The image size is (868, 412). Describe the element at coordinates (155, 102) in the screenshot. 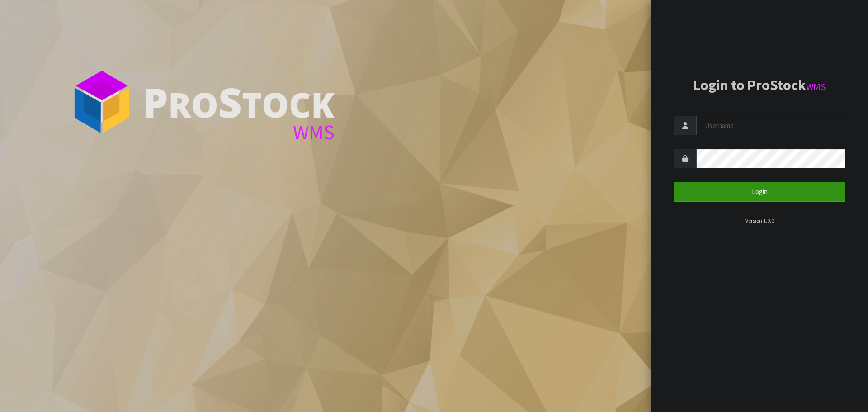

I see `span: P` at that location.